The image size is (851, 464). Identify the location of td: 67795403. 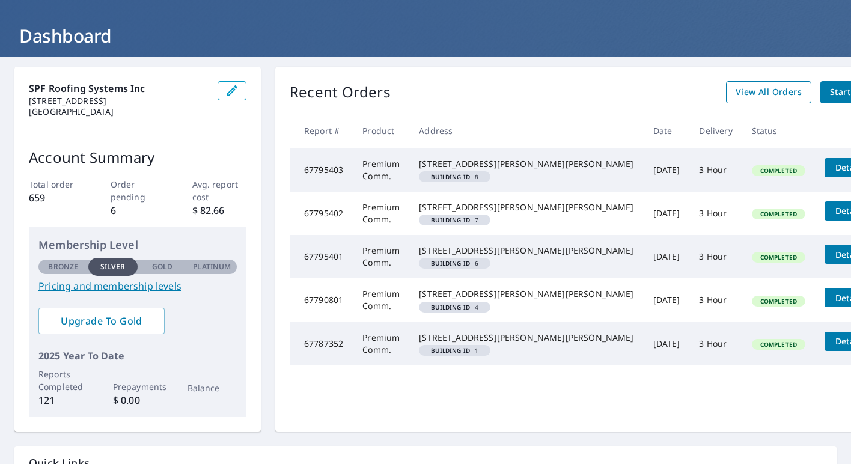
(321, 170).